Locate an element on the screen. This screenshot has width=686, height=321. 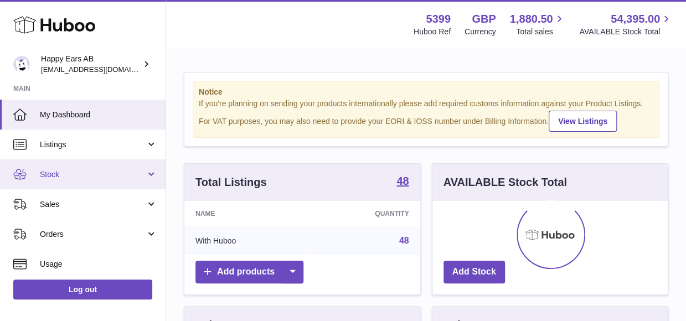
span: Usage is located at coordinates (98, 264).